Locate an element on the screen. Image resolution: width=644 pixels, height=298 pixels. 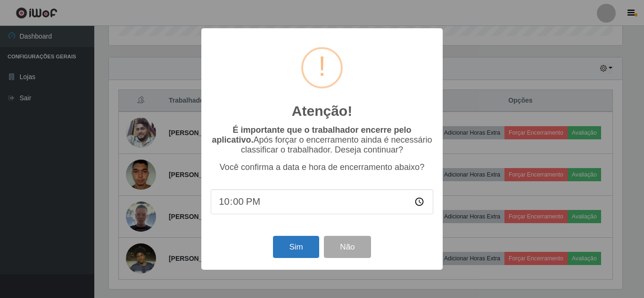
h2: Atenção! is located at coordinates (322, 111).